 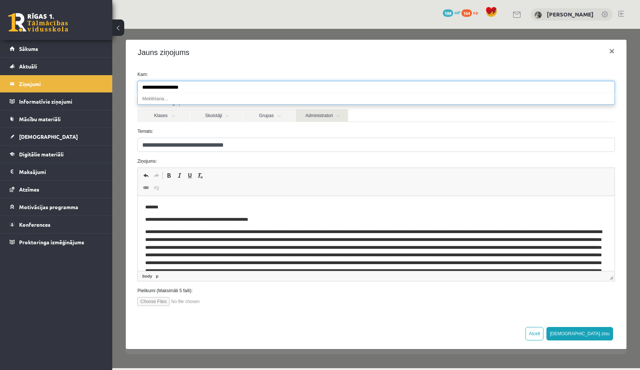 What do you see at coordinates (52, 242) in the screenshot?
I see `span: Proktoringa izmēģinājums` at bounding box center [52, 242].